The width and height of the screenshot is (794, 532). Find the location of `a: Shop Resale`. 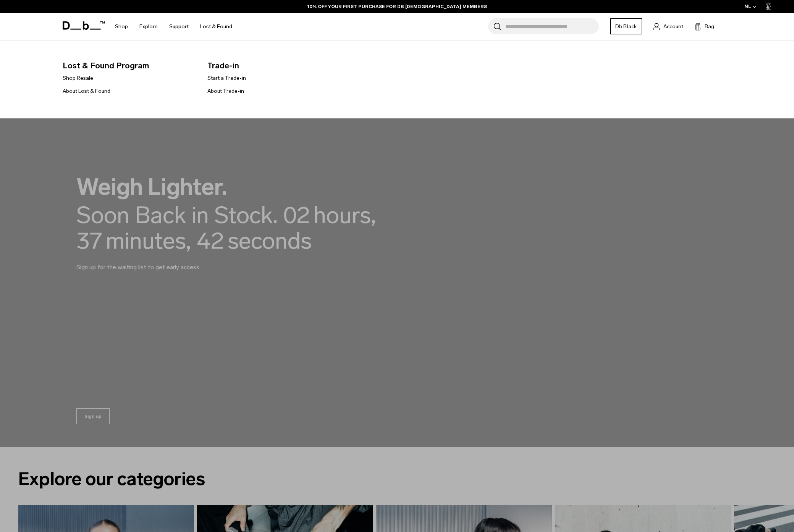

a: Shop Resale is located at coordinates (78, 78).